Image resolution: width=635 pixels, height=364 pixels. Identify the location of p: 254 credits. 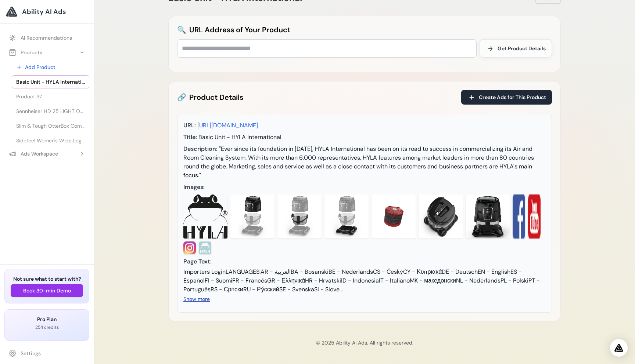
(47, 328).